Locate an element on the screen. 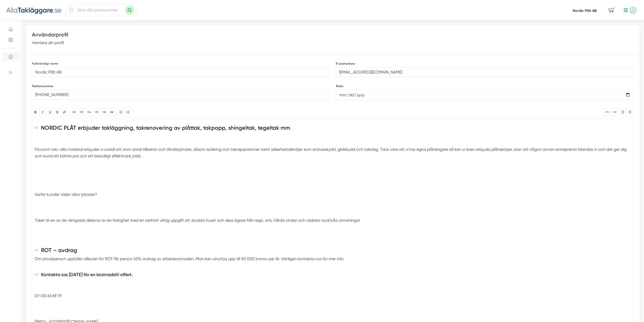 This screenshot has width=644, height=322. a: Nordic Plåt AB is located at coordinates (585, 11).